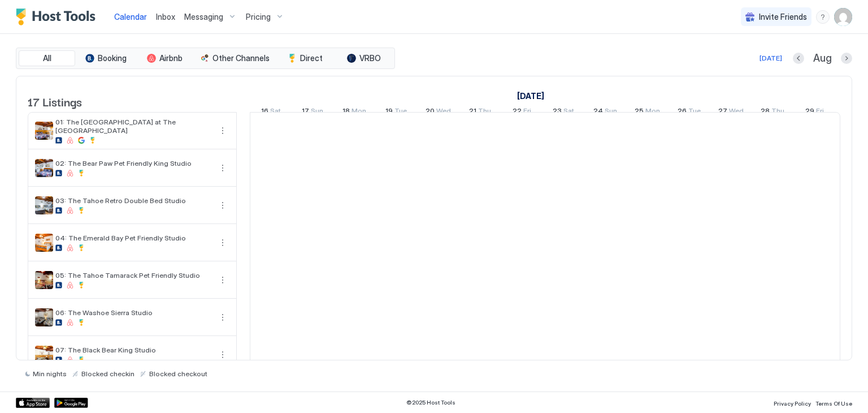  I want to click on span: 19, so click(389, 112).